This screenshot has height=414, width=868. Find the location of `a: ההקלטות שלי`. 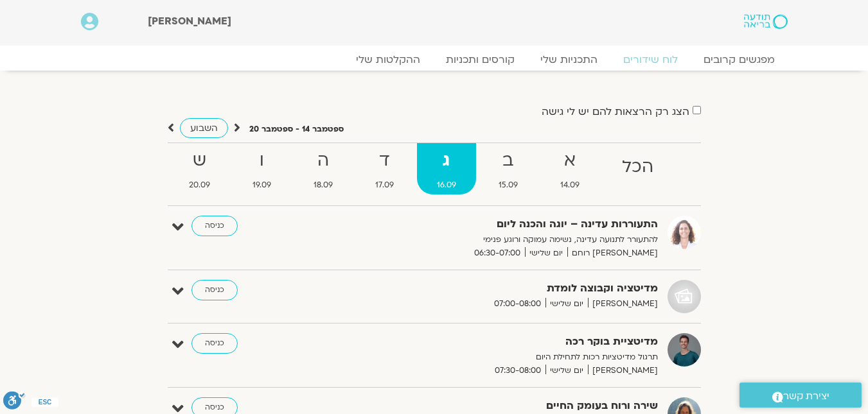

a: ההקלטות שלי is located at coordinates (388, 60).